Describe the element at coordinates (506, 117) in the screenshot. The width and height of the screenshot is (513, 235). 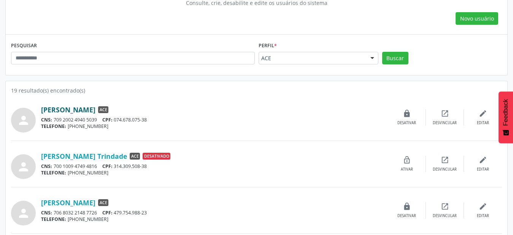
I see `button: Feedback - Mostrar pesquisa` at that location.